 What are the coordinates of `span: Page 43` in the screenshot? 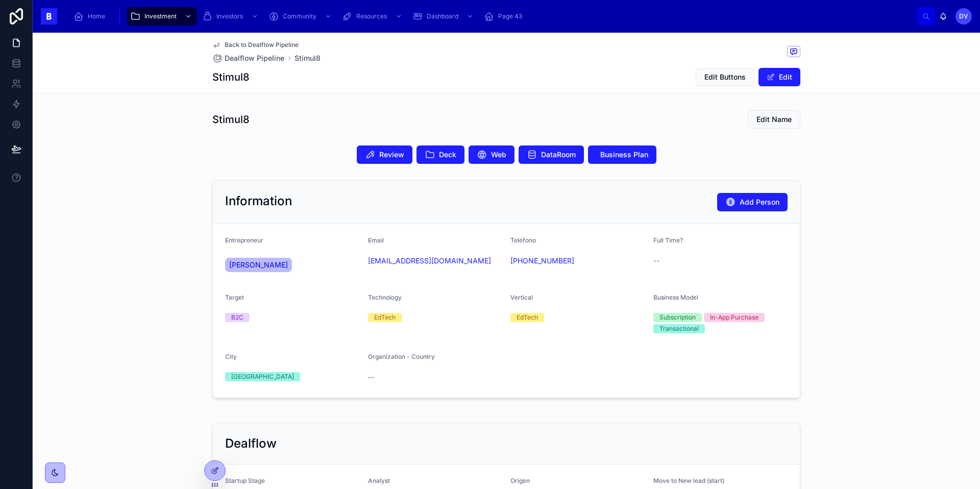 It's located at (510, 16).